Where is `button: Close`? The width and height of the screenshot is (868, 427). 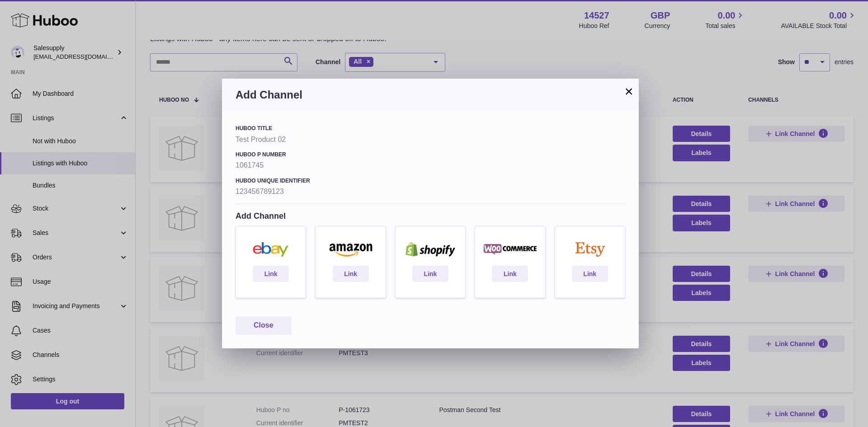
button: Close is located at coordinates (263, 325).